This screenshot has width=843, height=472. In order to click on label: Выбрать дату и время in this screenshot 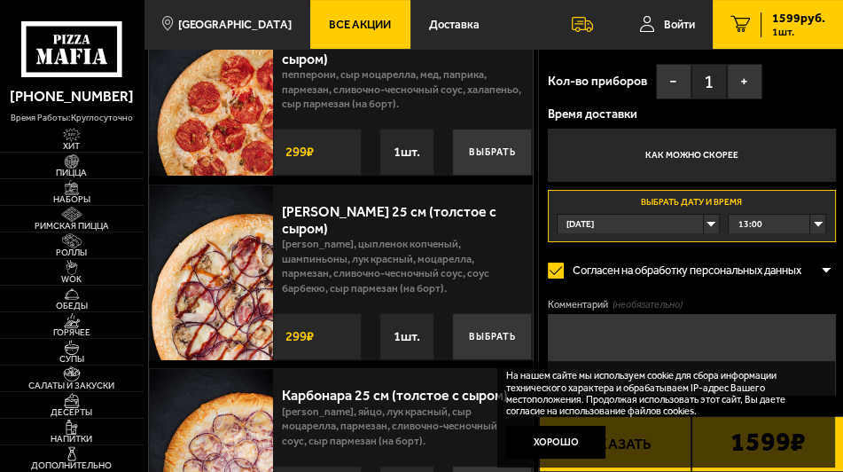, I will do `click(692, 215)`.